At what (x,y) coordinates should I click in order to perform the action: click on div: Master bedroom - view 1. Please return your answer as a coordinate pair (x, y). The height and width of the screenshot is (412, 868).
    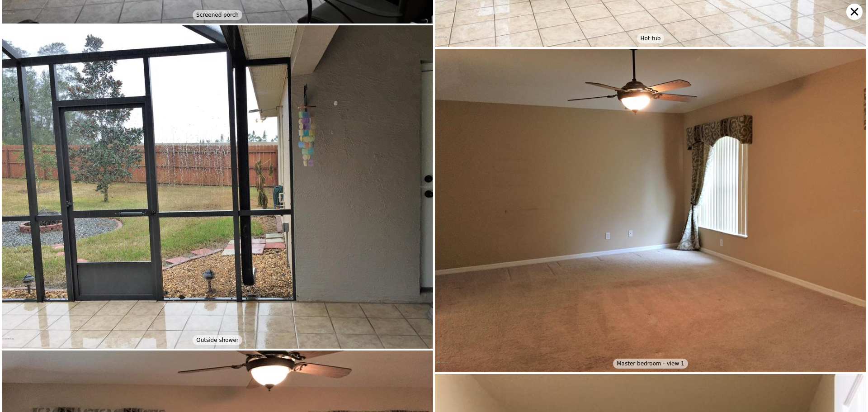
    Looking at the image, I should click on (651, 364).